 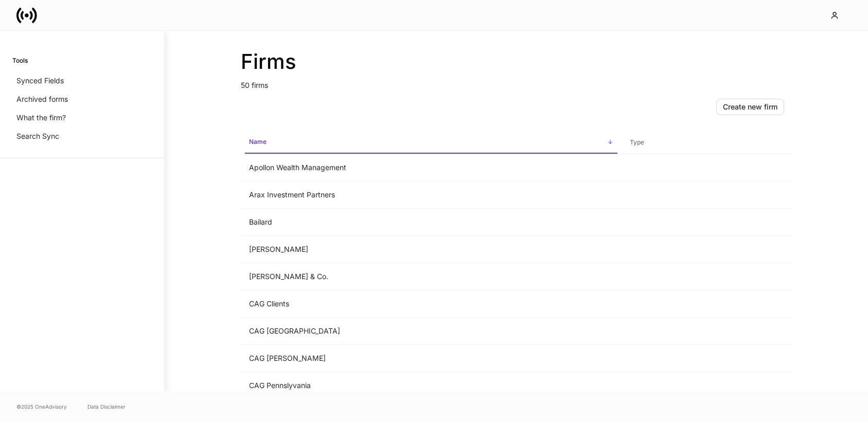 I want to click on td: Arax Investment Partners, so click(x=431, y=195).